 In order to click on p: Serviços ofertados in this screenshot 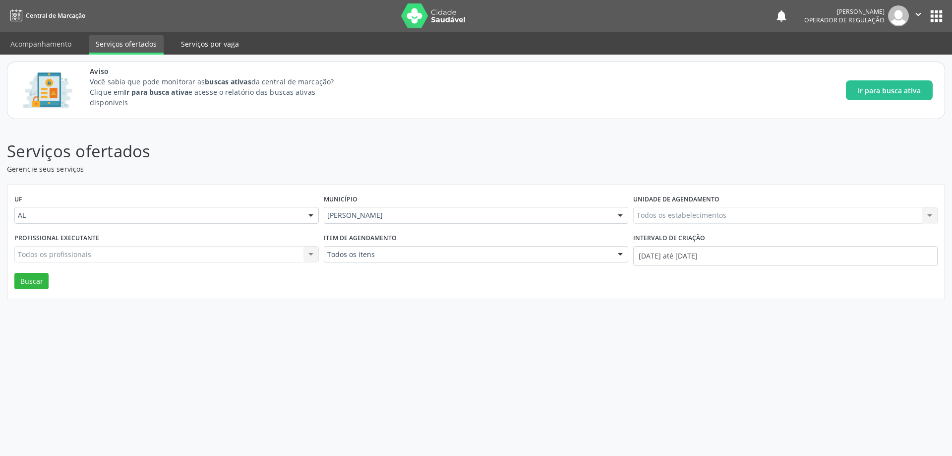, I will do `click(335, 151)`.